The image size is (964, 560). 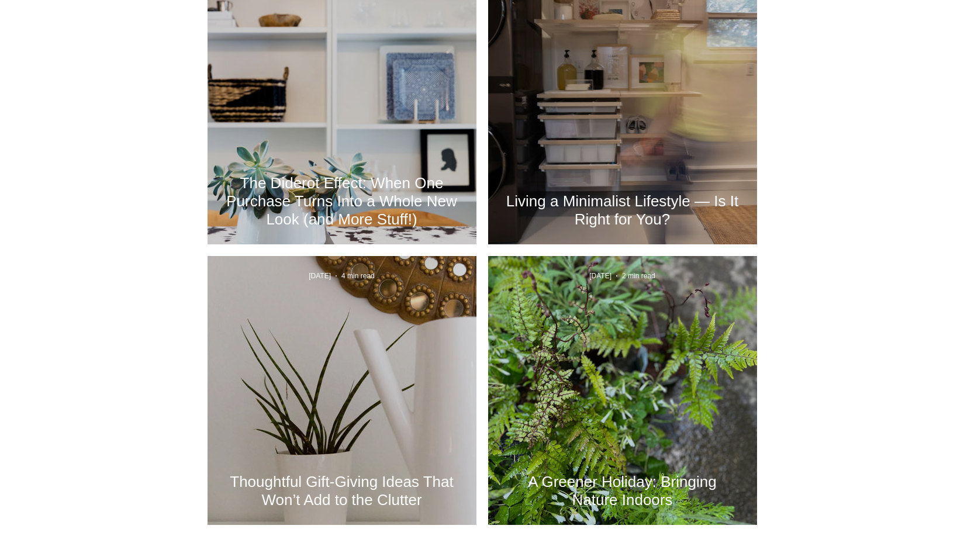 What do you see at coordinates (623, 210) in the screenshot?
I see `a: Living a Minimalist Lifestyle — Is It Right for You?` at bounding box center [623, 210].